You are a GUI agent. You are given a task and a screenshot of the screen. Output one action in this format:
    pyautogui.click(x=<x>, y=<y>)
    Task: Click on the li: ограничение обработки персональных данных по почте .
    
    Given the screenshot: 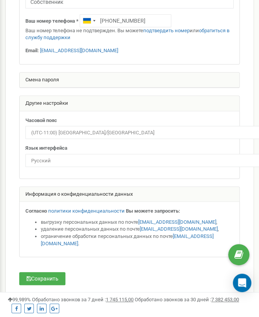 What is the action you would take?
    pyautogui.click(x=137, y=240)
    